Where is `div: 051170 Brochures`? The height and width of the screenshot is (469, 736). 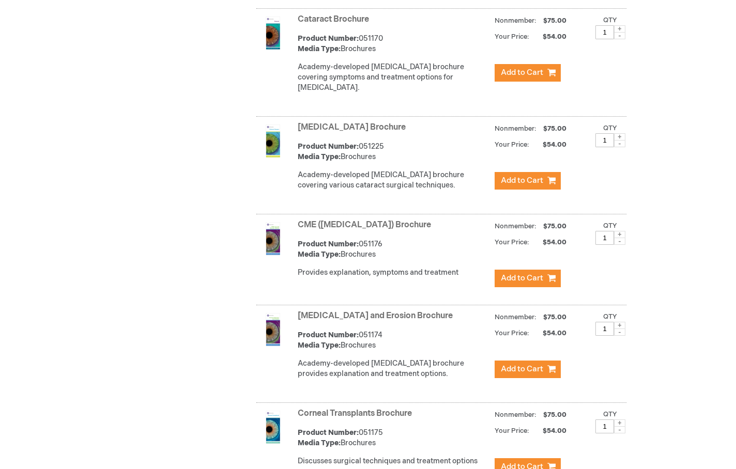
div: 051170 Brochures is located at coordinates (393, 44).